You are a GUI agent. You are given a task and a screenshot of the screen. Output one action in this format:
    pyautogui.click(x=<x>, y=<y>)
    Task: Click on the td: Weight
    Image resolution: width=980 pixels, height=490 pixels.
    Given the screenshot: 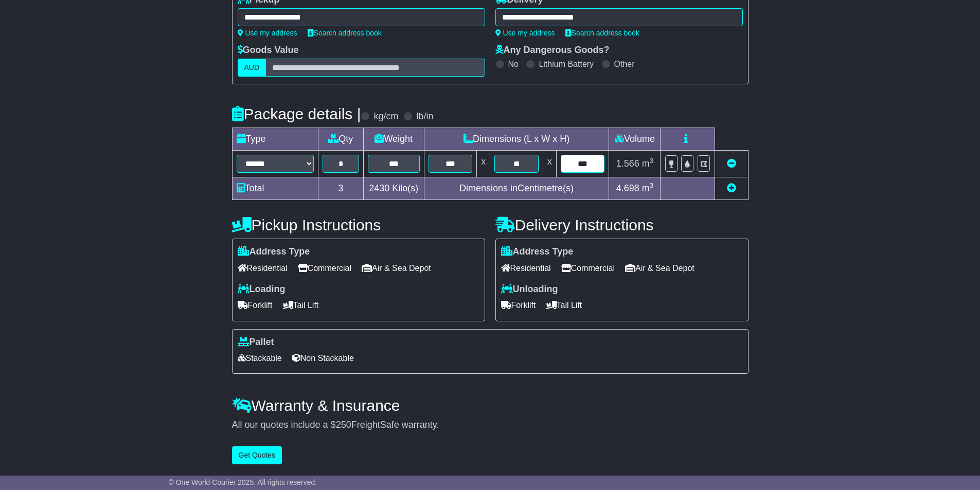 What is the action you would take?
    pyautogui.click(x=394, y=139)
    